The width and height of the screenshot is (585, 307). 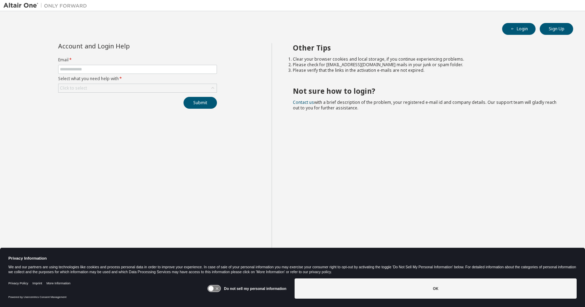 I want to click on li: Clear your browser cookies and local storage, if you continue experiencing problems., so click(x=427, y=59).